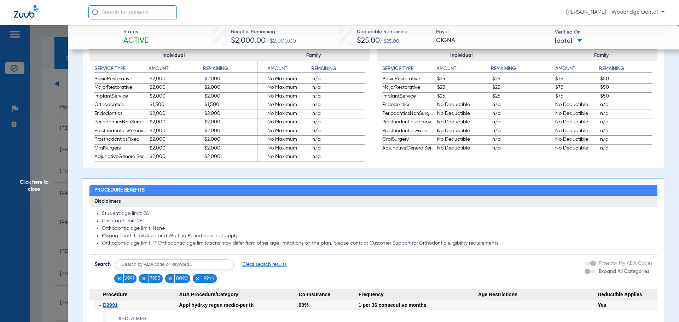 The height and width of the screenshot is (322, 679). What do you see at coordinates (136, 41) in the screenshot?
I see `span: Active` at bounding box center [136, 41].